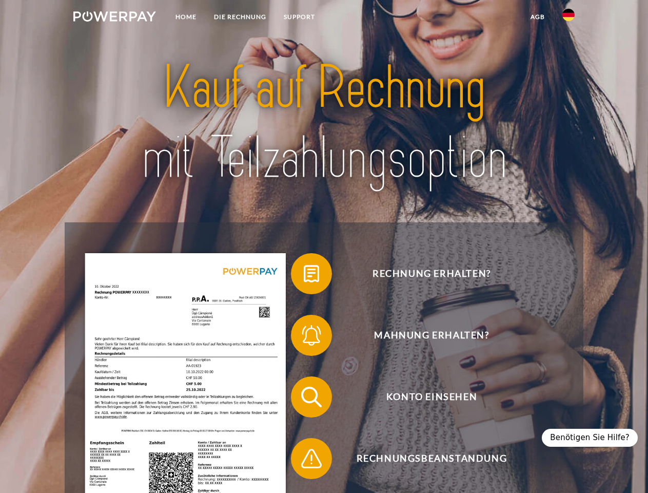  I want to click on span: Mahnung erhalten?, so click(432, 335).